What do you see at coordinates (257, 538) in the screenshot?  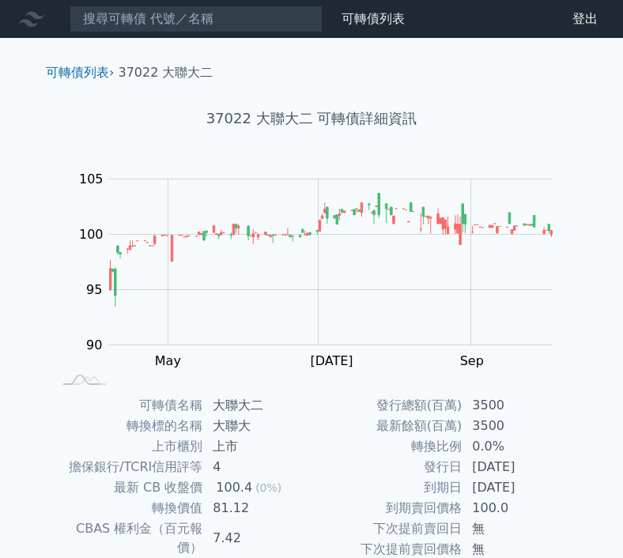 I see `td: 7.42` at bounding box center [257, 538].